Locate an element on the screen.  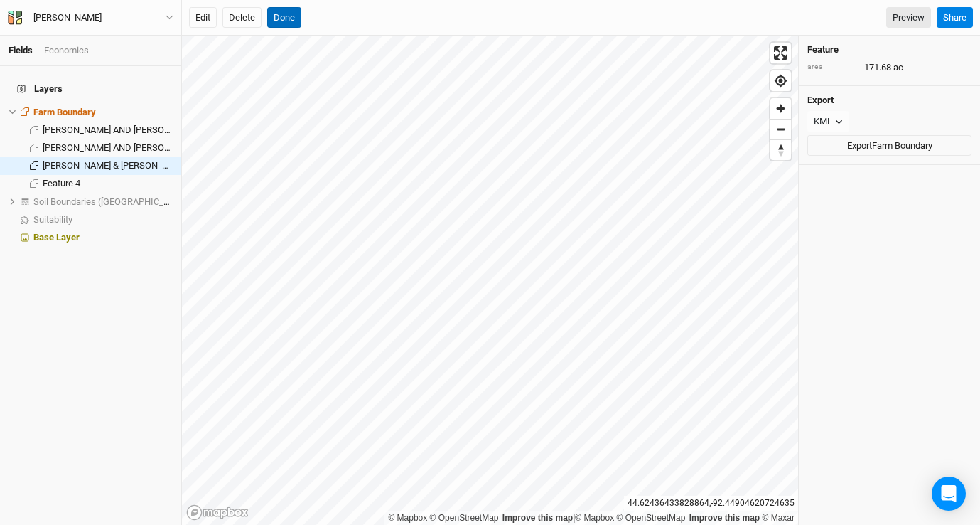
div: Base Layer is located at coordinates (103, 237).